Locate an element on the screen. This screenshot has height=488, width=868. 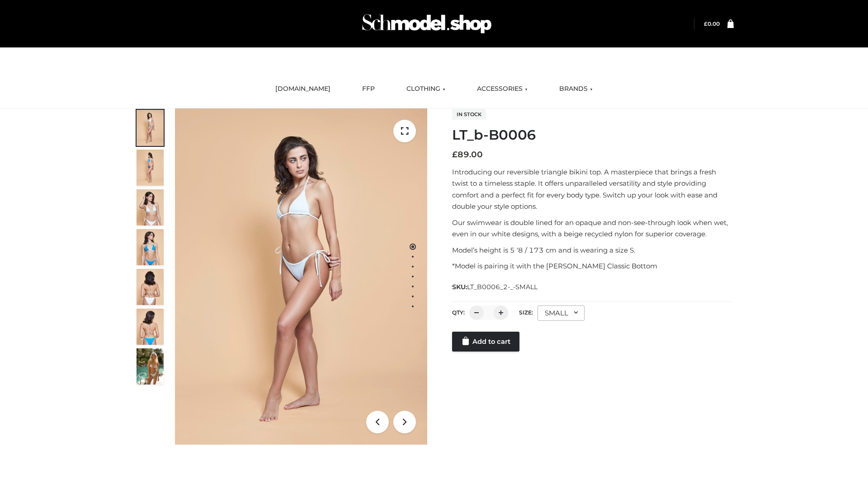
img: ArielClassicBikiniTop_CloudNine_AzureSky_OW114ECO_7-scaled.jpg is located at coordinates (150, 287).